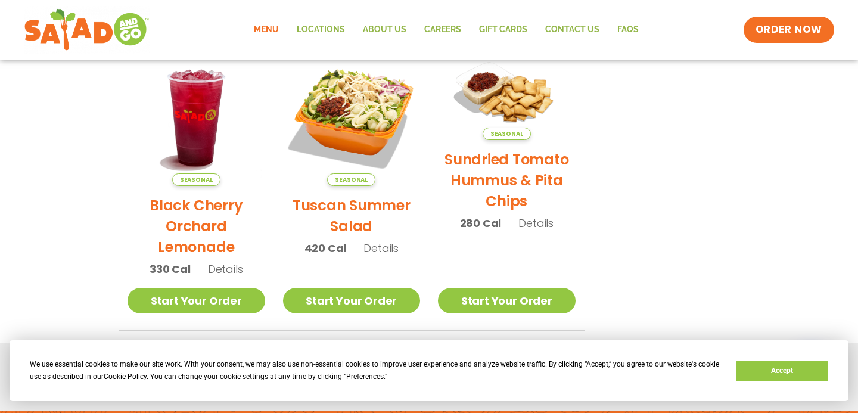 The height and width of the screenshot is (413, 858). I want to click on a: Careers, so click(443, 30).